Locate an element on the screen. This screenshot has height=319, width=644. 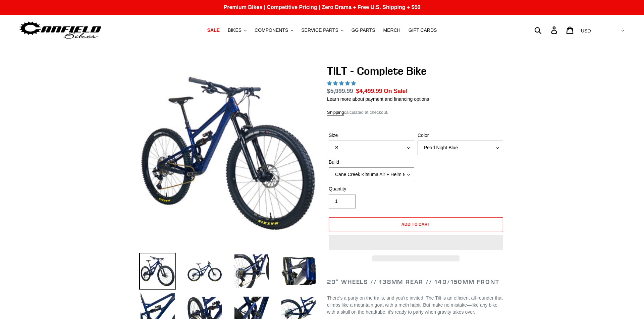
a: GG PARTS is located at coordinates (364, 30).